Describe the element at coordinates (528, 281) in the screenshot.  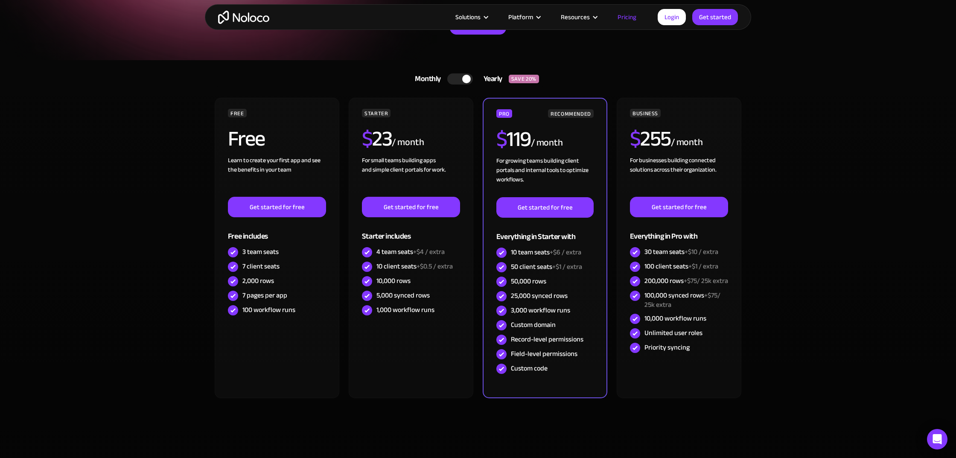
I see `div: 50,000 rows` at that location.